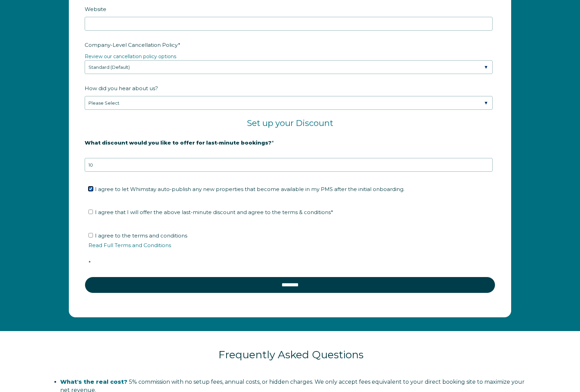 This screenshot has height=392, width=580. I want to click on input: I agree to the terms and conditionsRead Full Terms and Conditions*, so click(90, 235).